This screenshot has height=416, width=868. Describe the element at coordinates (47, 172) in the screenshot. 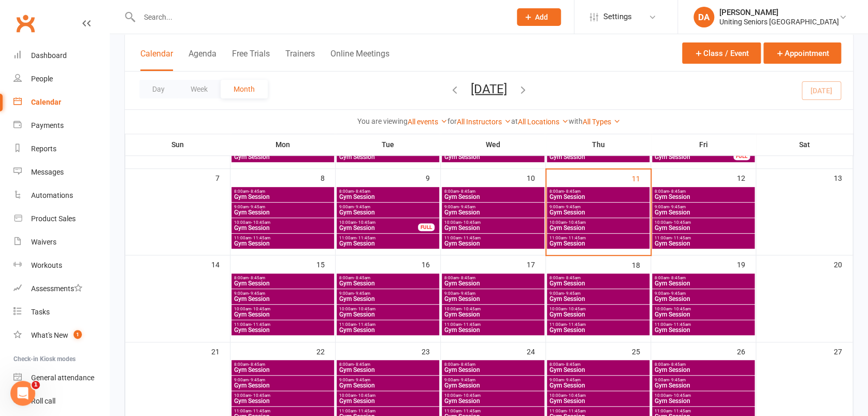

I see `div: Messages` at that location.